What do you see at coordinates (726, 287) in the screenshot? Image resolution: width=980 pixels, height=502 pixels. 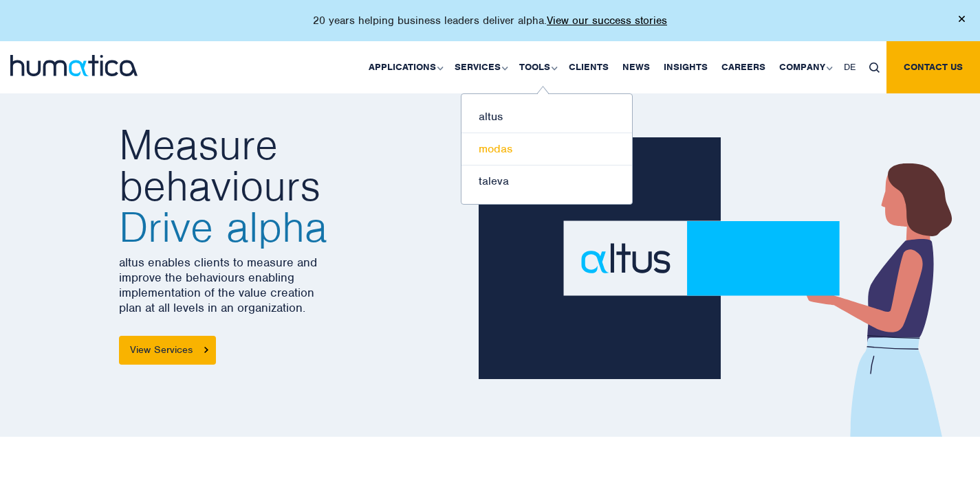 I see `img: about_banner1` at bounding box center [726, 287].